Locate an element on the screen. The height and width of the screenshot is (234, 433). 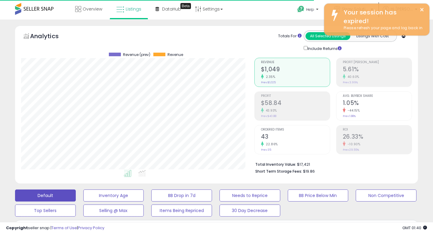
span: DataHub is located at coordinates (171, 9).